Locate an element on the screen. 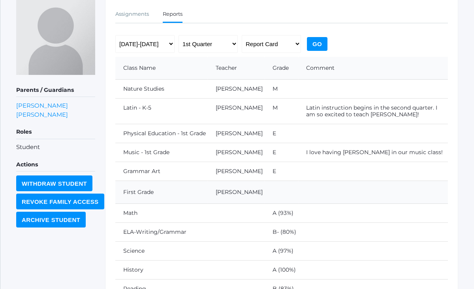 This screenshot has height=289, width=474. td: First Grade is located at coordinates (161, 193).